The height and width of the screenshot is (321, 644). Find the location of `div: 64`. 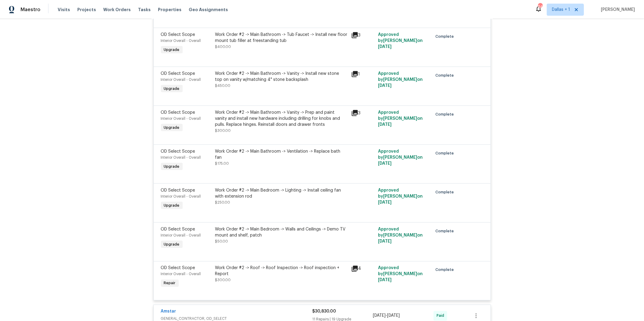

div: 64 is located at coordinates (540, 7).